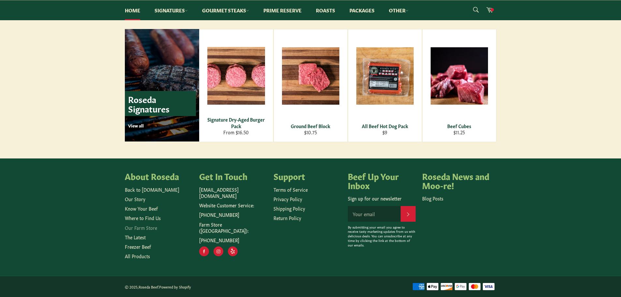 Image resolution: width=621 pixels, height=297 pixels. I want to click on a: Roasts, so click(326, 10).